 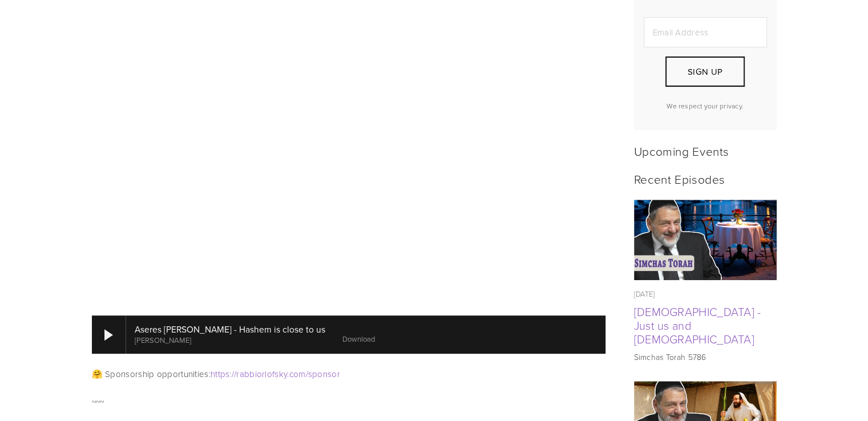 I want to click on span: Sign Up, so click(x=704, y=71).